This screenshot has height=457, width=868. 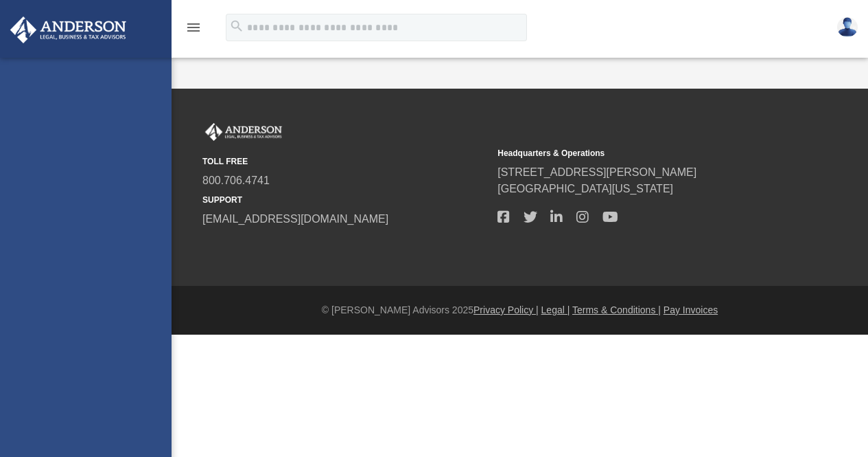 I want to click on a: 800.706.4741, so click(x=236, y=180).